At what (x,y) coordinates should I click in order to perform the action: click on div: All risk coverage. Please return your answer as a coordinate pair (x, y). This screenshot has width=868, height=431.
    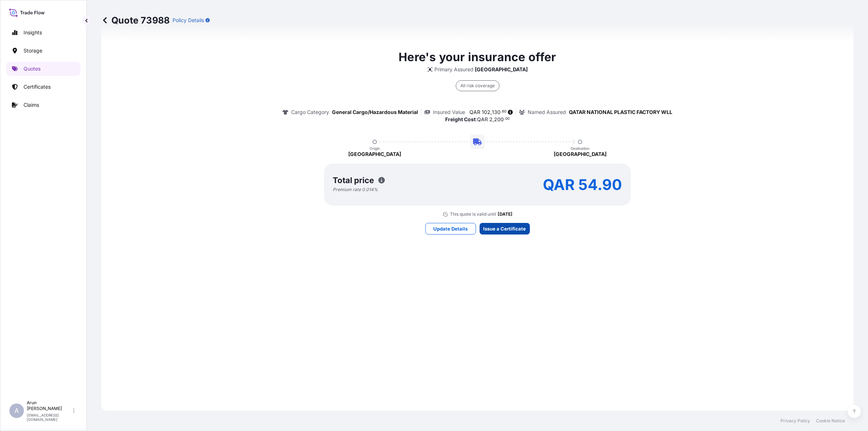
    Looking at the image, I should click on (477, 86).